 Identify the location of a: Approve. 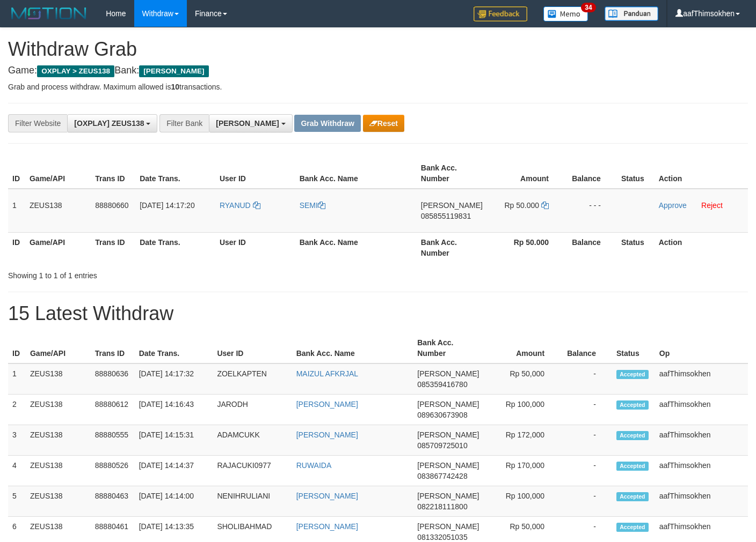
(672, 205).